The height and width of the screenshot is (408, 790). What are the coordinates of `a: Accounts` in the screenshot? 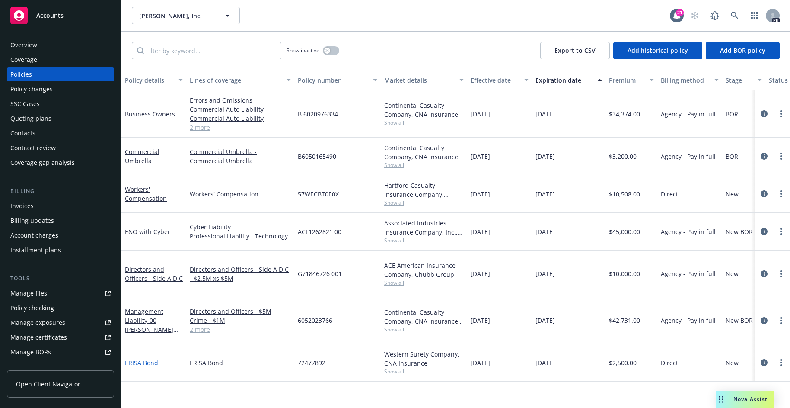 It's located at (61, 16).